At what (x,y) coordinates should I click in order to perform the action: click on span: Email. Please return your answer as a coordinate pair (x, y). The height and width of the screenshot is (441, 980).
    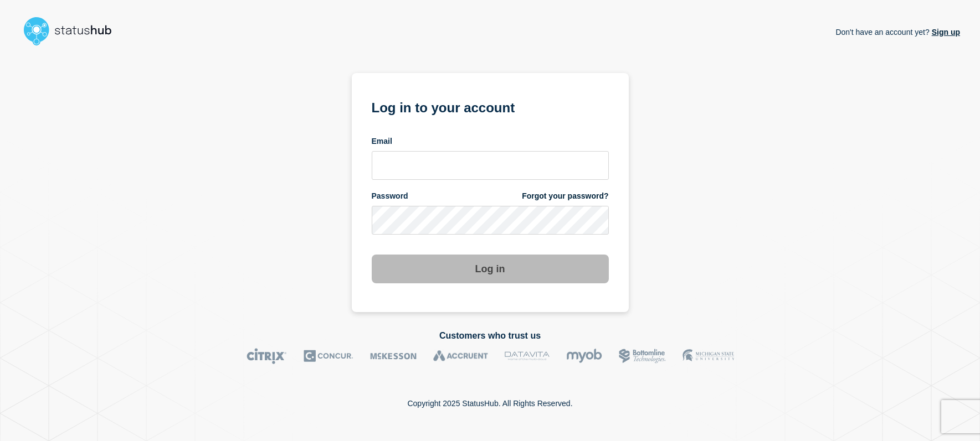
    Looking at the image, I should click on (382, 141).